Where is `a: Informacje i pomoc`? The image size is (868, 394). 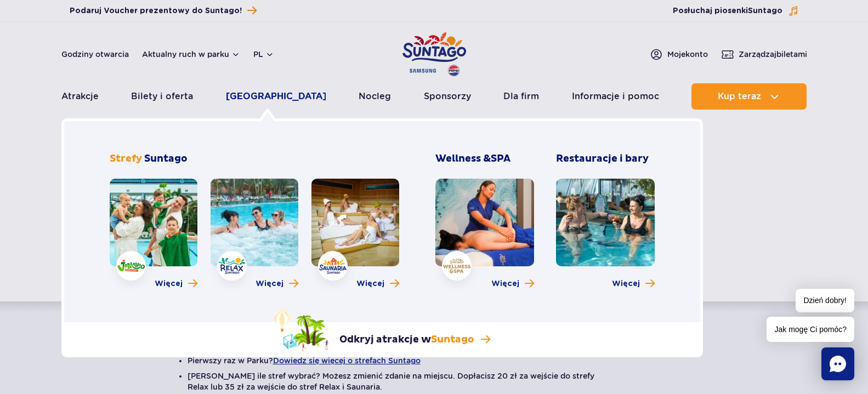
a: Informacje i pomoc is located at coordinates (615, 96).